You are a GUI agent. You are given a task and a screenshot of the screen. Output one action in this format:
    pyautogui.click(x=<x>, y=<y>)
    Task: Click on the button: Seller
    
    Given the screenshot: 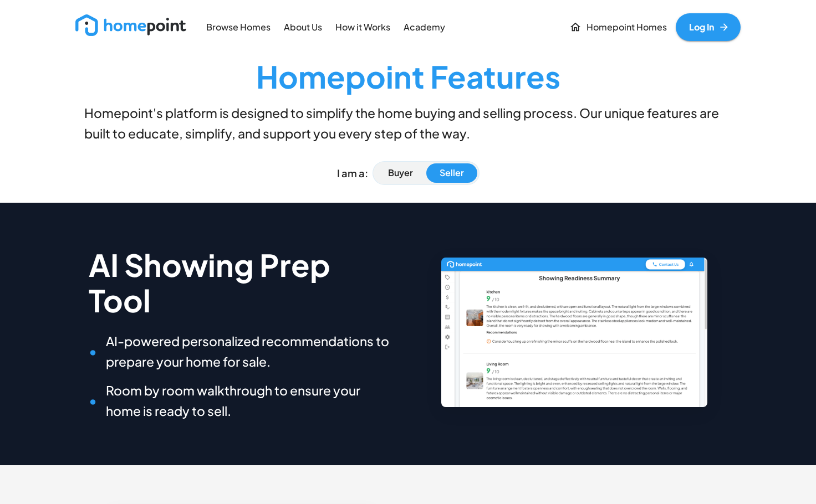 What is the action you would take?
    pyautogui.click(x=452, y=173)
    